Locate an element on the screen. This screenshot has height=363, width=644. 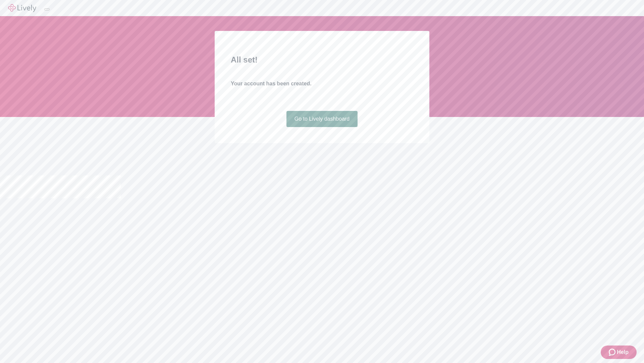
h4: Your account has been created. is located at coordinates (322, 84).